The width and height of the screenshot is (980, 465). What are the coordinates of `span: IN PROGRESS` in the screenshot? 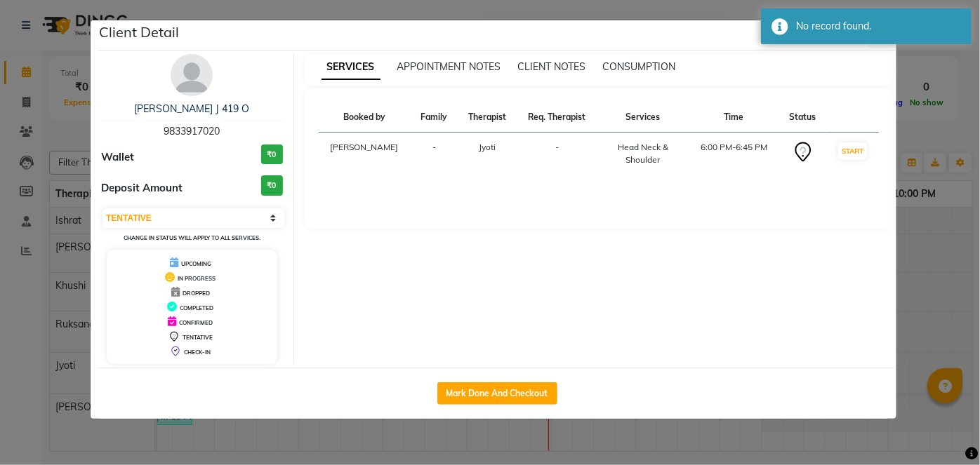 It's located at (197, 279).